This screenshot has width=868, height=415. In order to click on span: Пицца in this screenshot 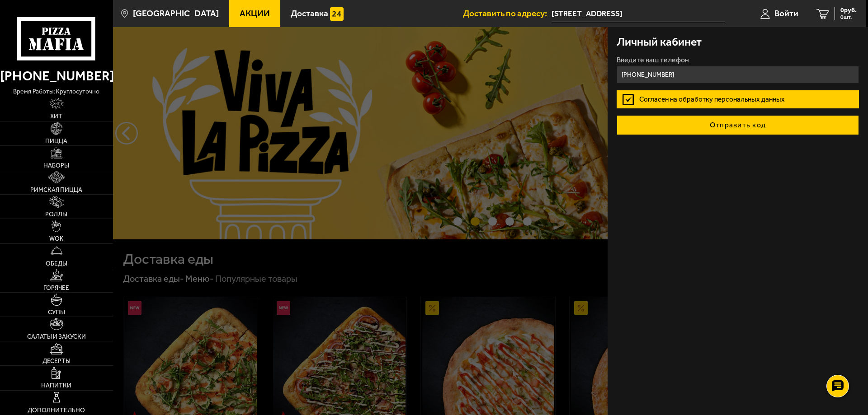, I will do `click(56, 142)`.